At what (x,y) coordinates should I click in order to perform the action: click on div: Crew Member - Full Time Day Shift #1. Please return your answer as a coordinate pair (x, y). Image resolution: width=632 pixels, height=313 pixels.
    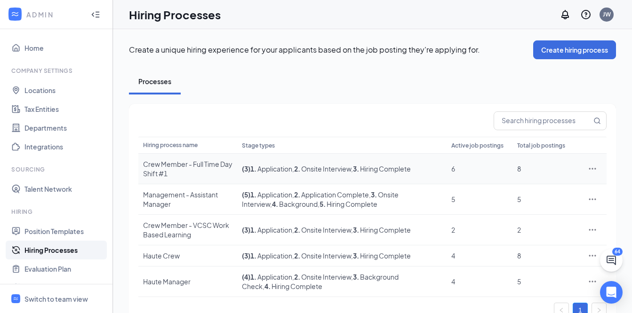
    Looking at the image, I should click on (188, 169).